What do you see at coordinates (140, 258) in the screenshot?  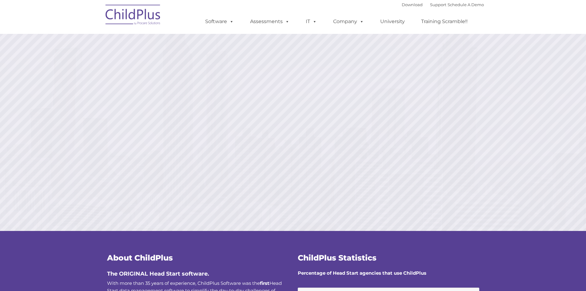 I see `span: About ChildPlus` at bounding box center [140, 258].